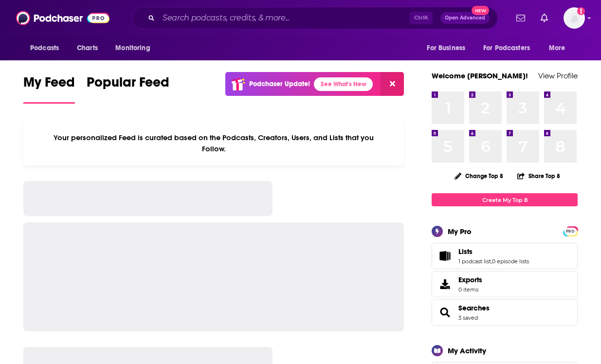  Describe the element at coordinates (480, 10) in the screenshot. I see `span: New` at that location.